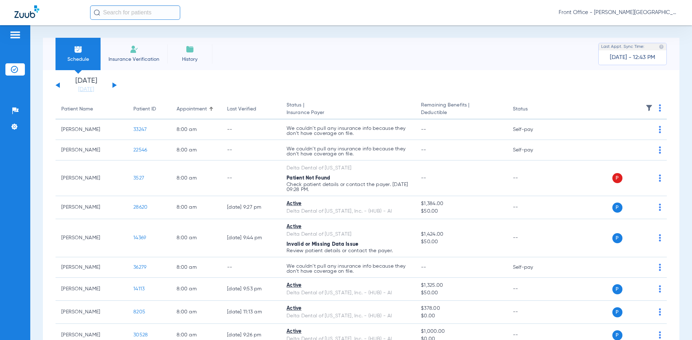  I want to click on span: Deductible, so click(461, 113).